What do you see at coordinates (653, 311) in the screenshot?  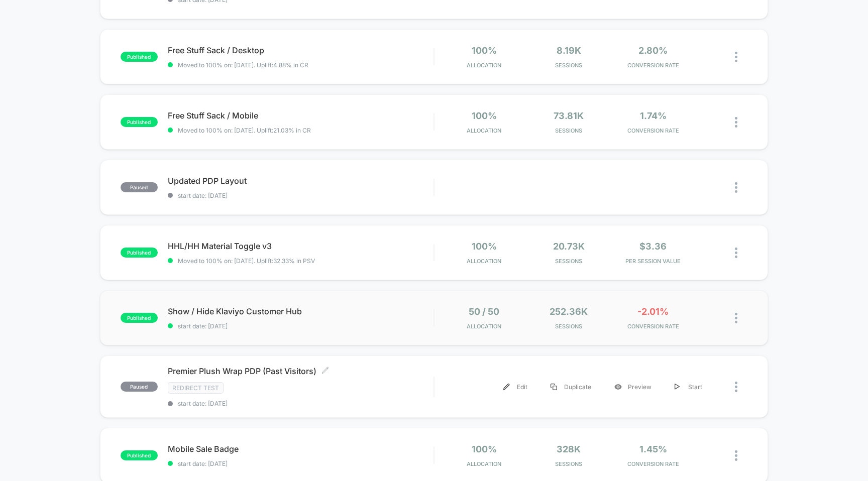 I see `span: -2.01%` at bounding box center [653, 311].